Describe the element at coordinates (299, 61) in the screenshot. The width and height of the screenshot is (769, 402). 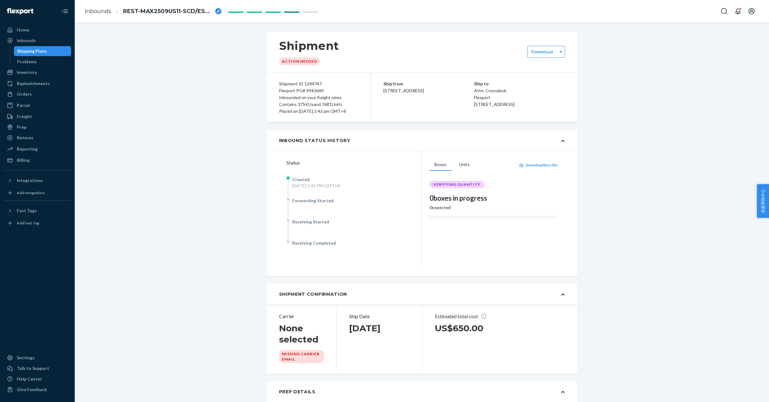
I see `div: Action Needed` at that location.